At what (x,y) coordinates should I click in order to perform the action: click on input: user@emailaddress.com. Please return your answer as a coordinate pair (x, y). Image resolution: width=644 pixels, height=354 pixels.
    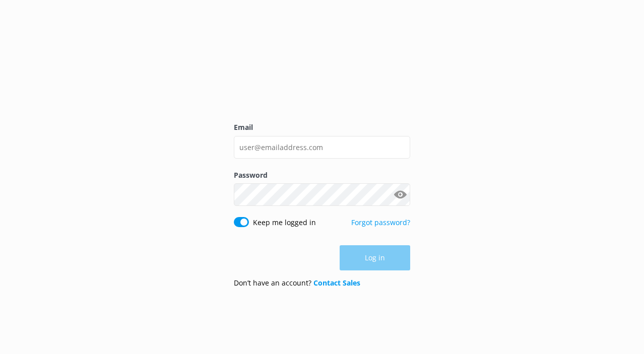
    Looking at the image, I should click on (322, 147).